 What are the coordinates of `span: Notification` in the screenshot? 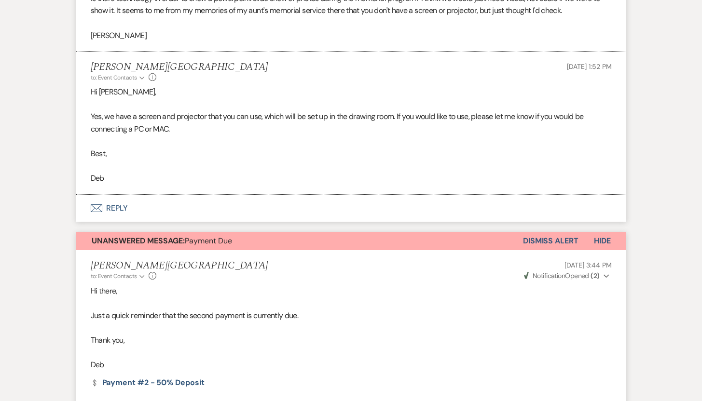 It's located at (549, 276).